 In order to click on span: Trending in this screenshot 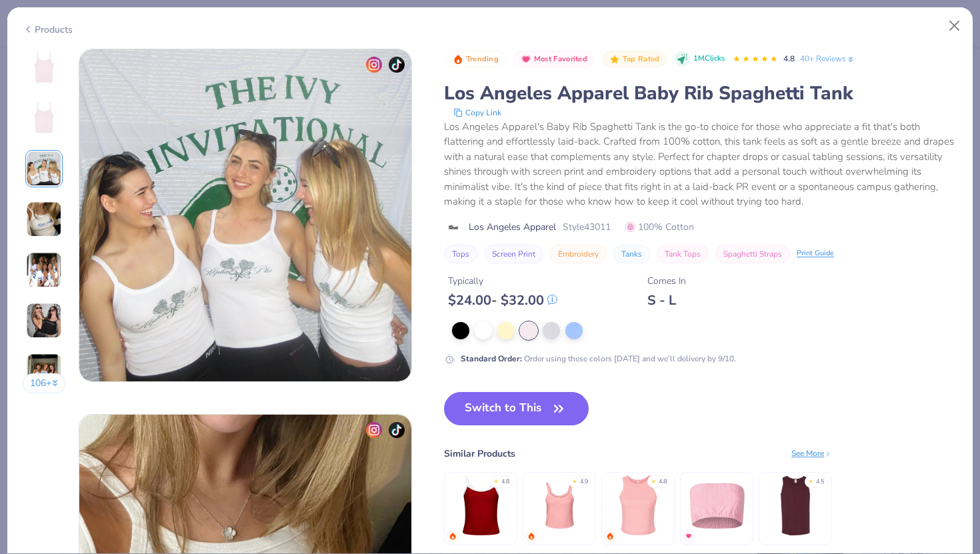, I will do `click(482, 59)`.